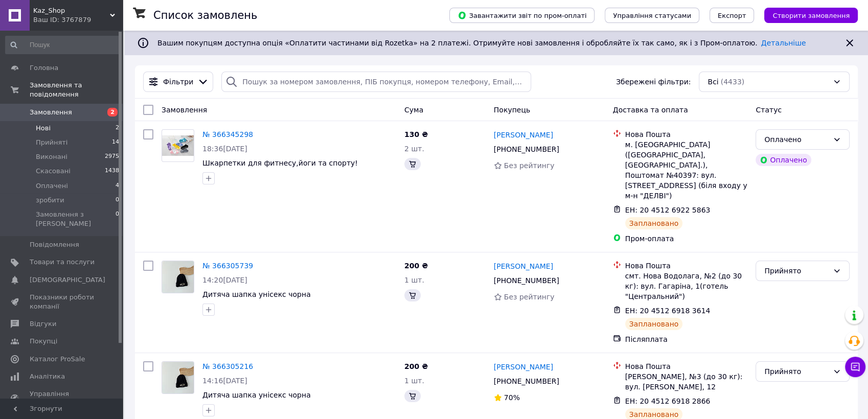 Image resolution: width=868 pixels, height=419 pixels. What do you see at coordinates (652, 16) in the screenshot?
I see `span: Управління статусами` at bounding box center [652, 16].